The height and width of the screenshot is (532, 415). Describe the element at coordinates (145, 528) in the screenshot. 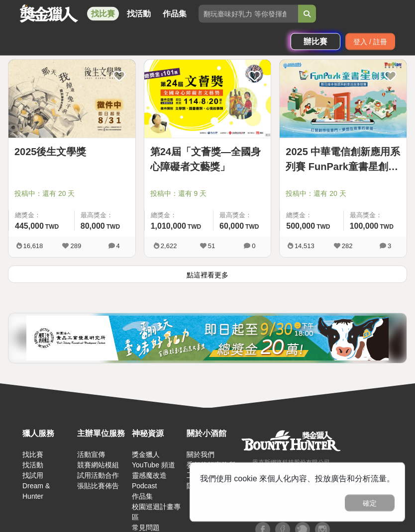

I see `a: 常見問題` at that location.